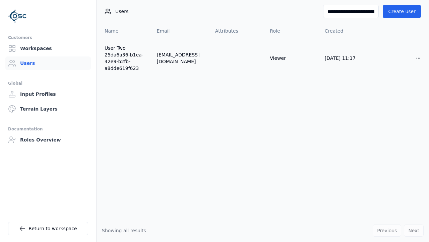  I want to click on th: Attributes, so click(237, 31).